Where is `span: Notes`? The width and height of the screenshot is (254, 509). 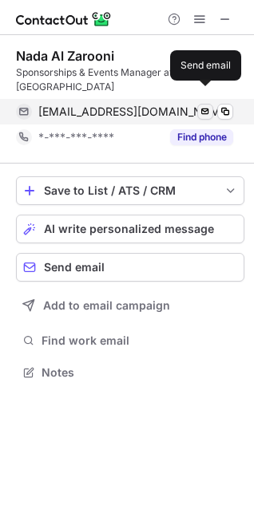 span: Notes is located at coordinates (140, 373).